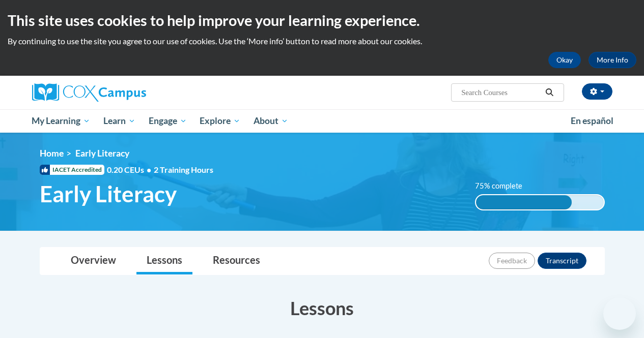 The height and width of the screenshot is (338, 644). I want to click on a: More Info, so click(612, 60).